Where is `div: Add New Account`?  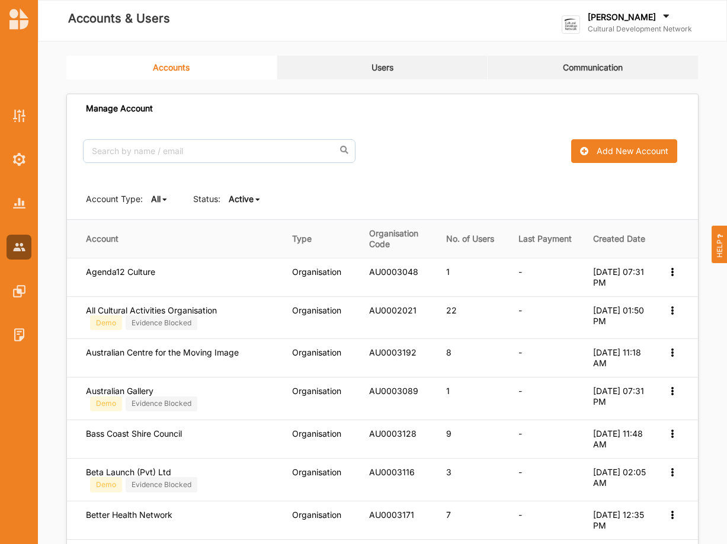 div: Add New Account is located at coordinates (632, 151).